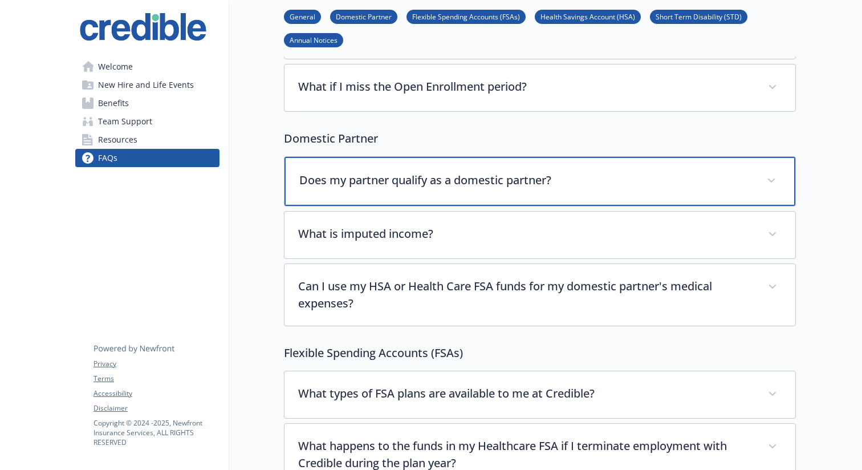  I want to click on p: Does my partner qualify as a domestic partner?, so click(526, 180).